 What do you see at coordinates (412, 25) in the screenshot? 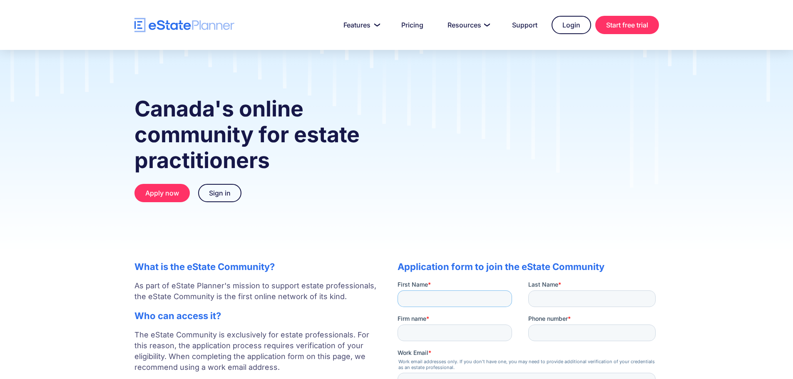
I see `a: Pricing` at bounding box center [412, 25].